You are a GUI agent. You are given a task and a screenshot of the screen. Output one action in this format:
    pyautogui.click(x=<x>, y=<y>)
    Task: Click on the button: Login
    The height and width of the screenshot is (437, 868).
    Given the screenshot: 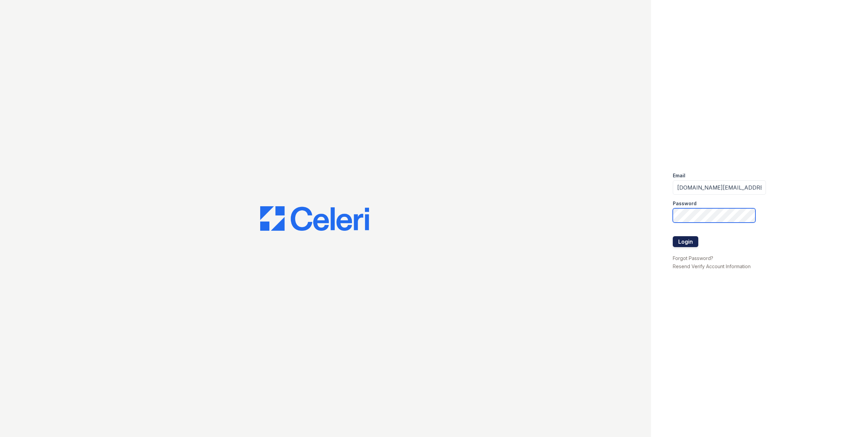 What is the action you would take?
    pyautogui.click(x=686, y=241)
    